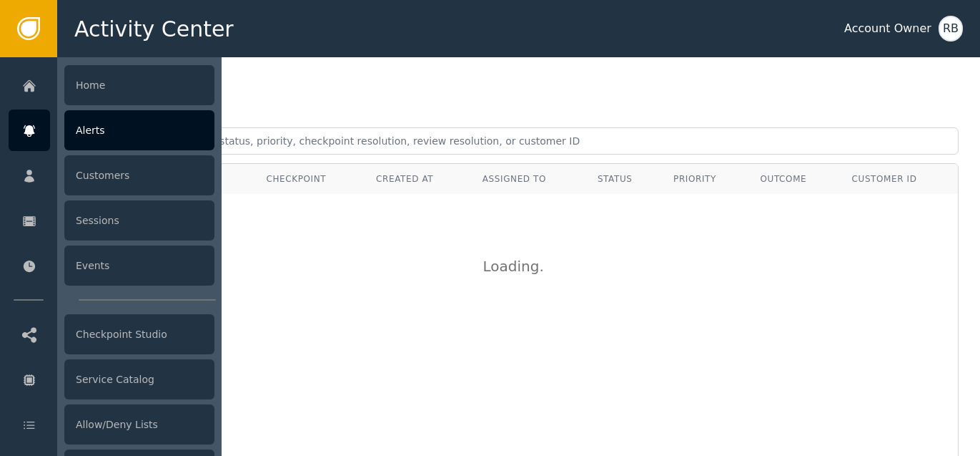 This screenshot has width=980, height=456. Describe the element at coordinates (519, 266) in the screenshot. I see `div: Loading .` at that location.